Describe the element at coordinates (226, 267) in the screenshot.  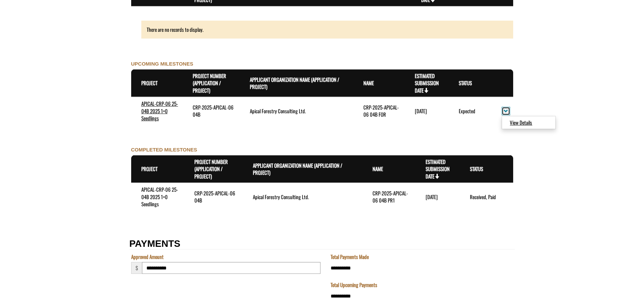
I see `fieldset: Section` at that location.